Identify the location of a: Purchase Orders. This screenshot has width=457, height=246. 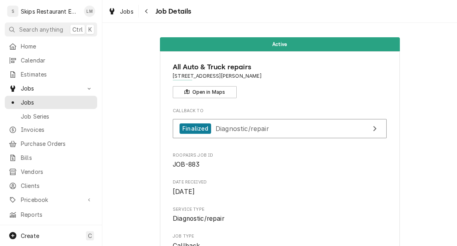
(51, 143).